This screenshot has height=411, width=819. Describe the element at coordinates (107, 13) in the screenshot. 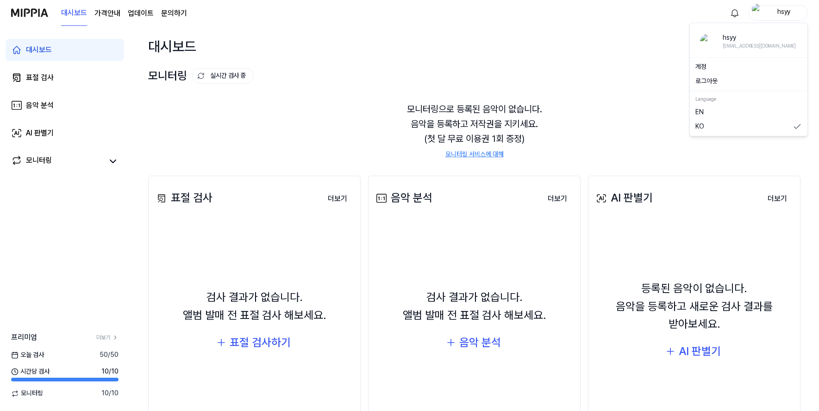

I see `button: 가격안내` at that location.